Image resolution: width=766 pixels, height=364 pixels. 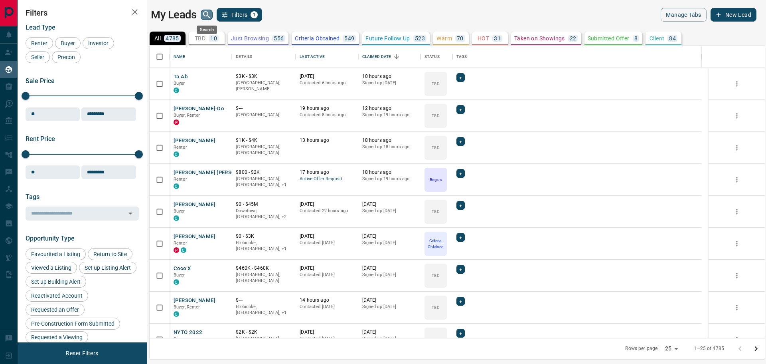 What do you see at coordinates (57, 337) in the screenshot?
I see `div: Requested a Viewing` at bounding box center [57, 337].